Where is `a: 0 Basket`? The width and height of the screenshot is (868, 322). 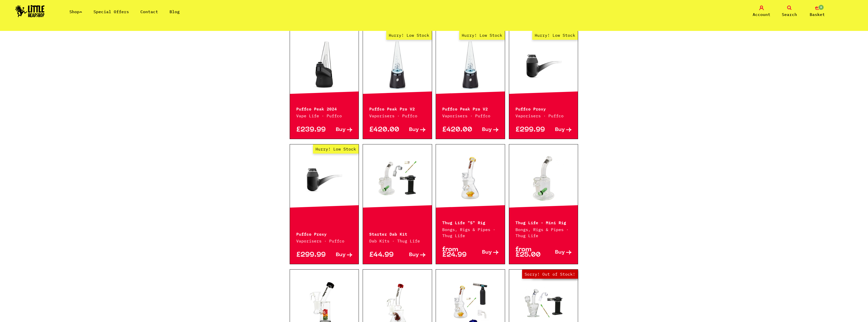
a: 0 Basket is located at coordinates (817, 11).